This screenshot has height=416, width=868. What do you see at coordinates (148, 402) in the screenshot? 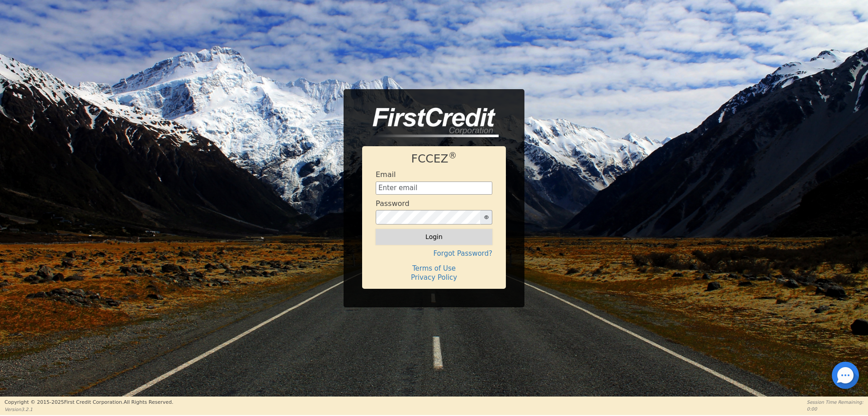
I see `span: All Rights Reserved.` at bounding box center [148, 402].